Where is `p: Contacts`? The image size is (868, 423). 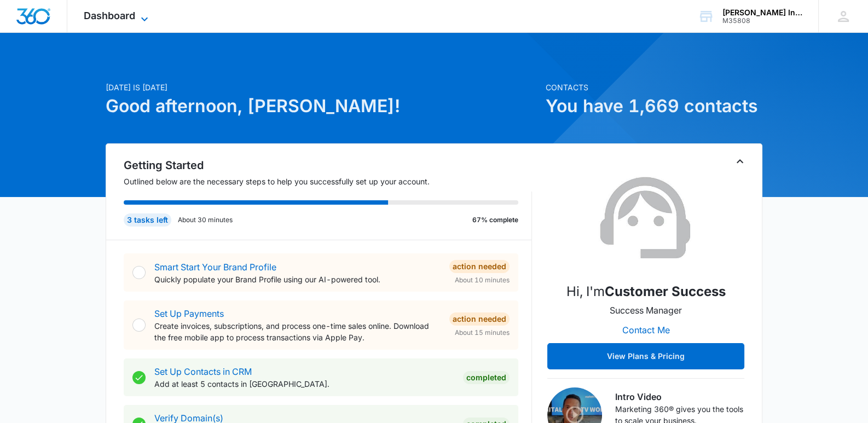
p: Contacts is located at coordinates (654, 87).